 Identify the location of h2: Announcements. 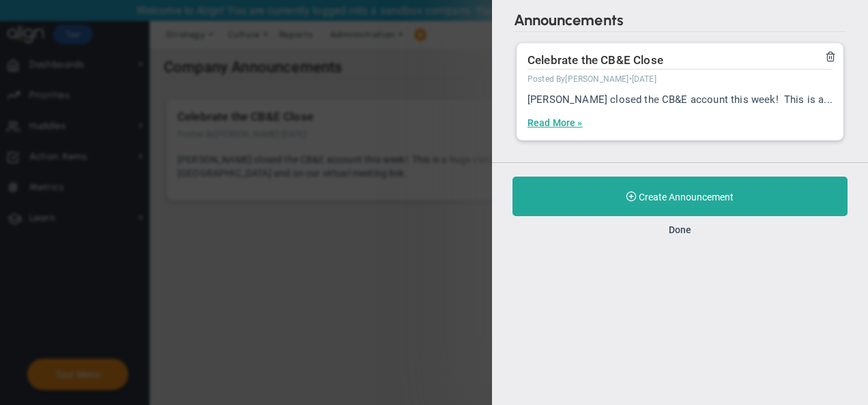
(679, 21).